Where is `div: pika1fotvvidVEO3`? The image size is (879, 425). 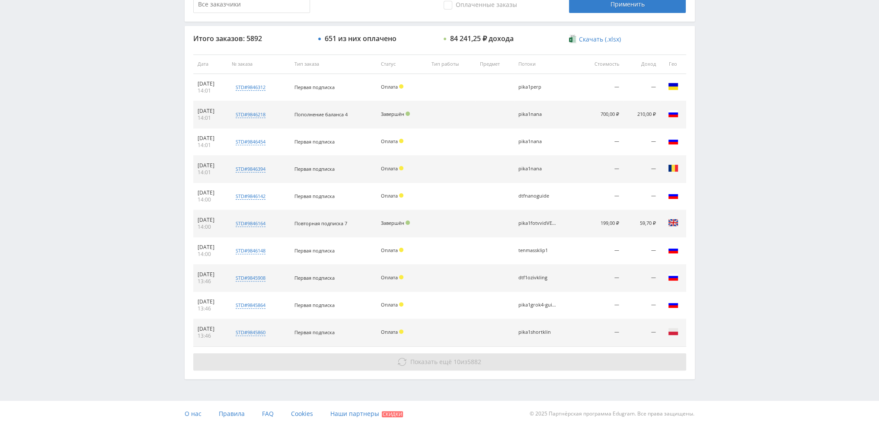
div: pika1fotvvidVEO3 is located at coordinates (538, 223).